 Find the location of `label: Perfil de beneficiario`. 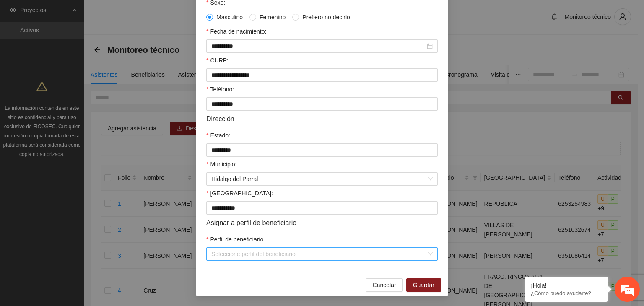

label: Perfil de beneficiario is located at coordinates (235, 240).